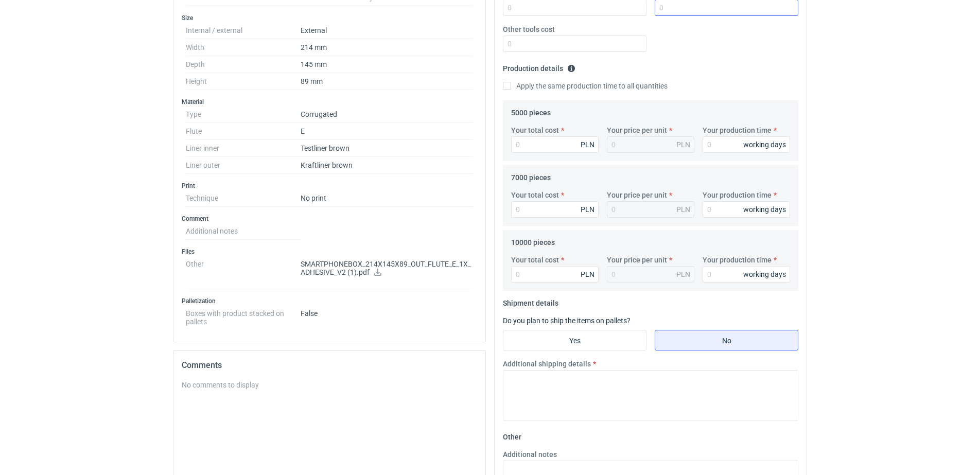 The width and height of the screenshot is (980, 475). I want to click on dt: Type, so click(243, 115).